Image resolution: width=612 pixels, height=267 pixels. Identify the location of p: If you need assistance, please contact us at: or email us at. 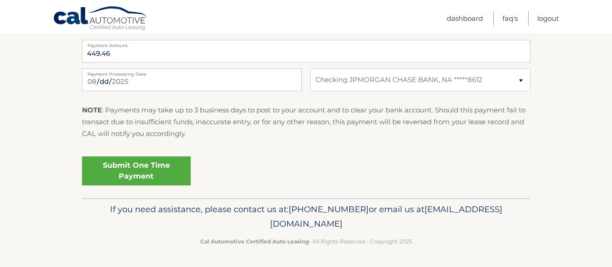
(306, 217).